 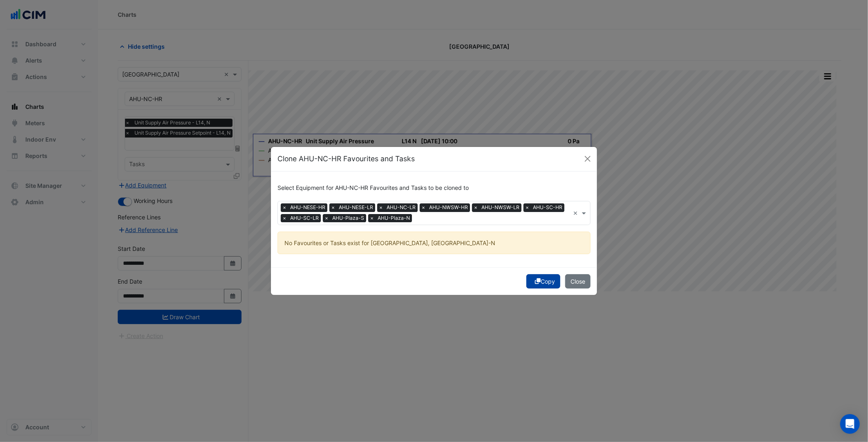 I want to click on span: AHU-NWSW-HR, so click(x=449, y=208).